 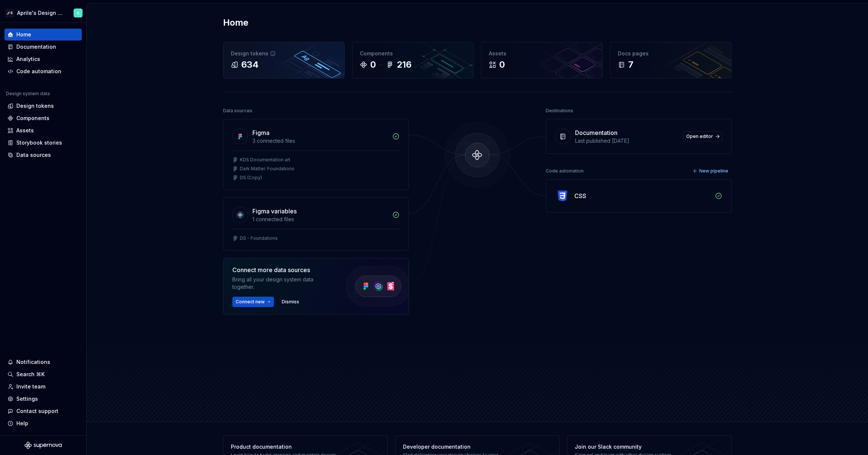 What do you see at coordinates (671, 60) in the screenshot?
I see `a: Docs pages7` at bounding box center [671, 60].